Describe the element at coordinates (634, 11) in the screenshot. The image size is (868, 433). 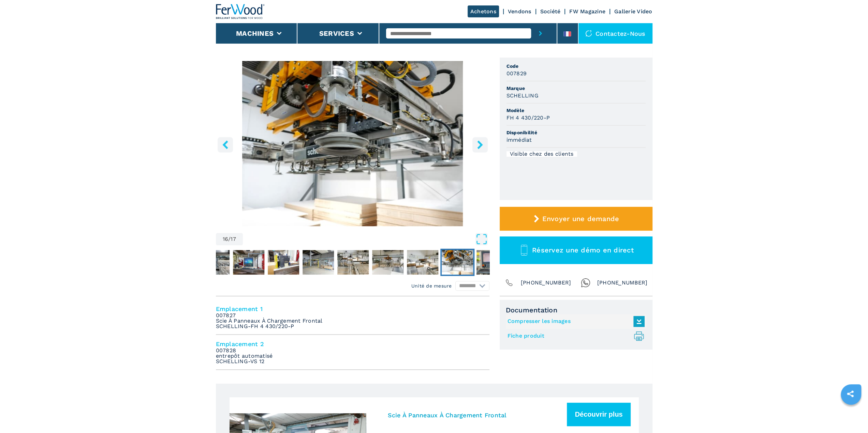
I see `a: Gallerie Video` at that location.